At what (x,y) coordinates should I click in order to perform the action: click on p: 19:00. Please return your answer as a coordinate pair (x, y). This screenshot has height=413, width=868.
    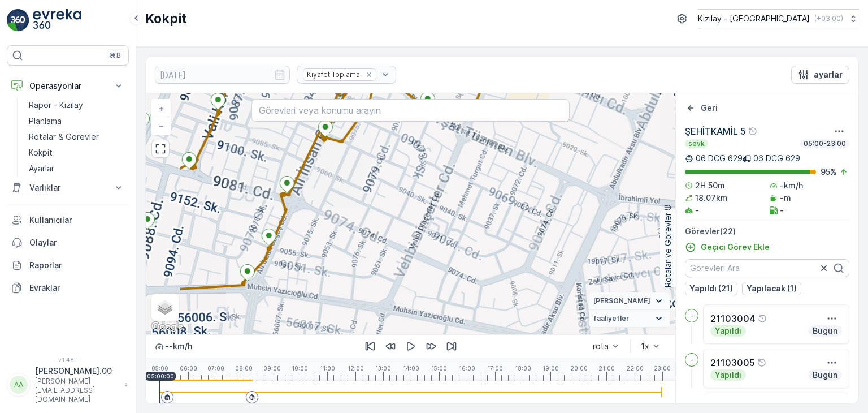
    Looking at the image, I should click on (550, 368).